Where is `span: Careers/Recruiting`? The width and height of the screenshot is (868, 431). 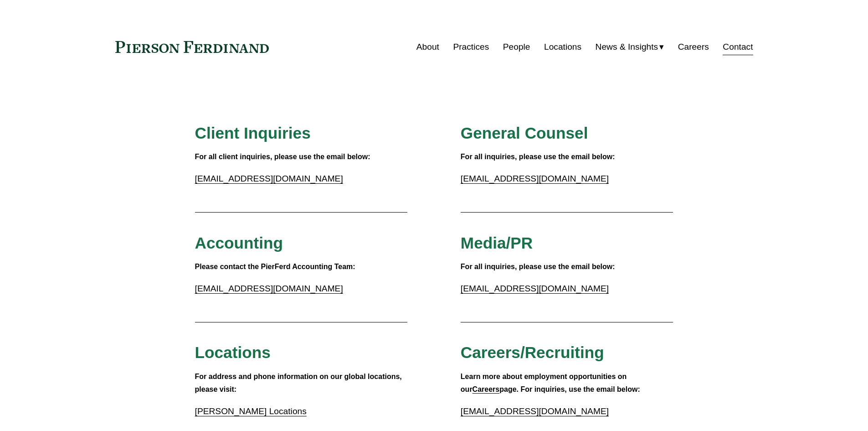 span: Careers/Recruiting is located at coordinates (532, 352).